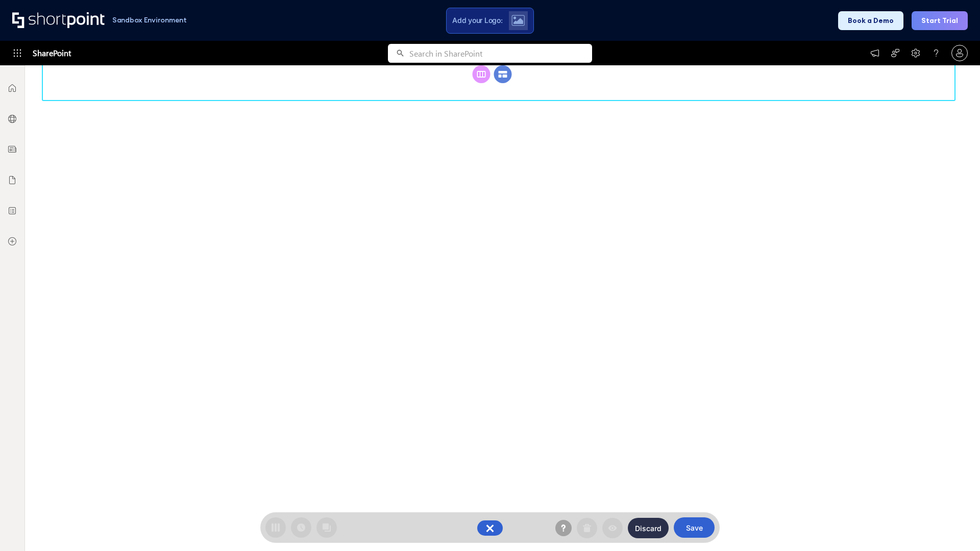 Image resolution: width=980 pixels, height=551 pixels. What do you see at coordinates (871, 21) in the screenshot?
I see `button: Book a Demo` at bounding box center [871, 21].